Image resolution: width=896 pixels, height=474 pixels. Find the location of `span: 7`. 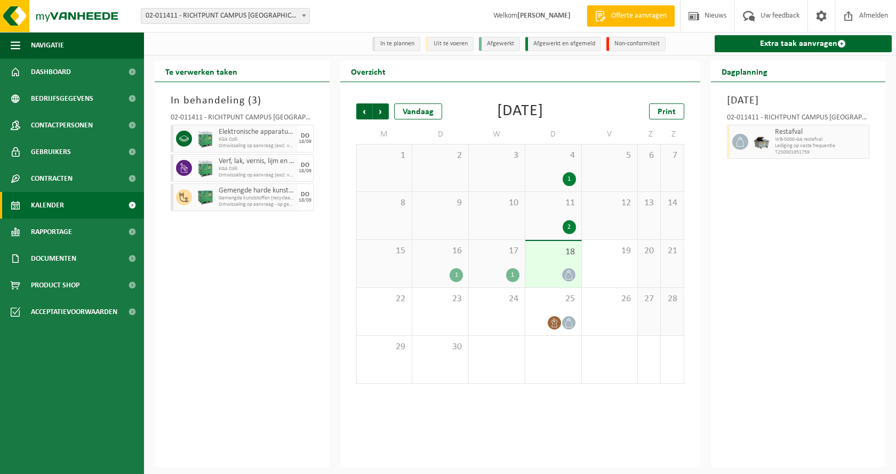

span: 7 is located at coordinates (672, 156).